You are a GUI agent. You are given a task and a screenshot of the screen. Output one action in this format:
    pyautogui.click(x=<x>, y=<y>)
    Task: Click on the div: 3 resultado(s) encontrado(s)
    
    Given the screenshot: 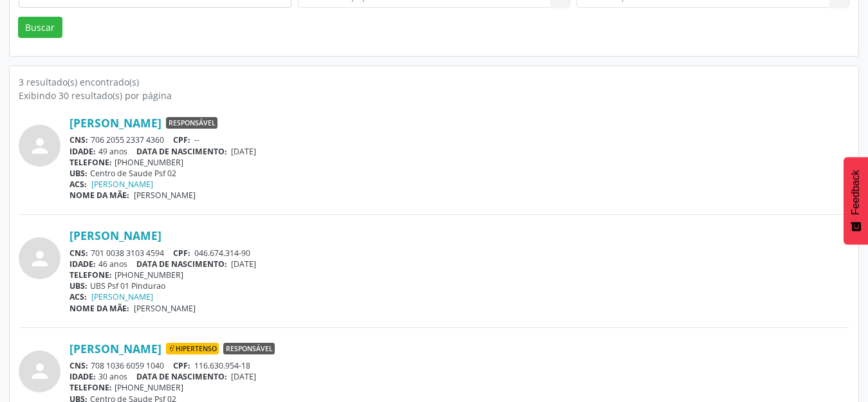 What is the action you would take?
    pyautogui.click(x=434, y=82)
    